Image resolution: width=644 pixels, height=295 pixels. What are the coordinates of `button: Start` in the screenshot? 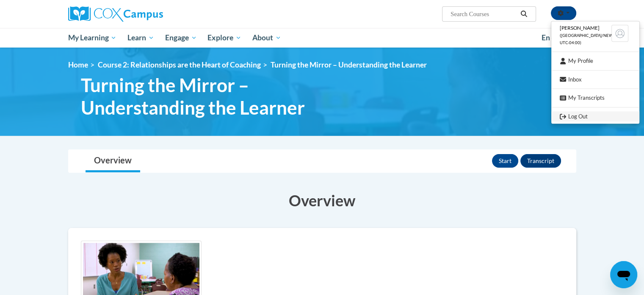 It's located at (505, 161).